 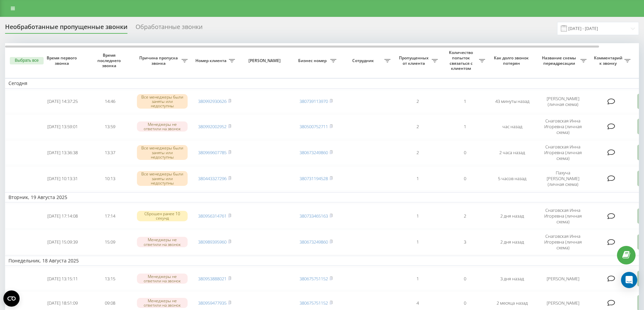 What do you see at coordinates (212, 279) in the screenshot?
I see `a: 380953888021` at bounding box center [212, 279].